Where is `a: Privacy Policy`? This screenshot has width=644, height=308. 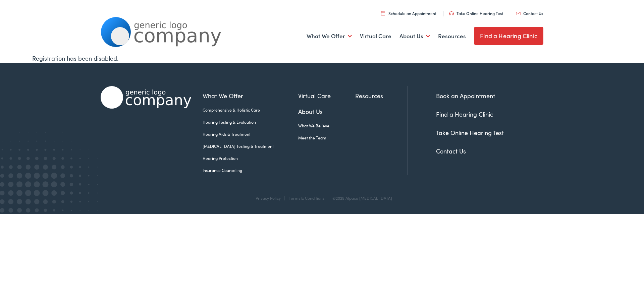
a: Privacy Policy is located at coordinates (268, 198).